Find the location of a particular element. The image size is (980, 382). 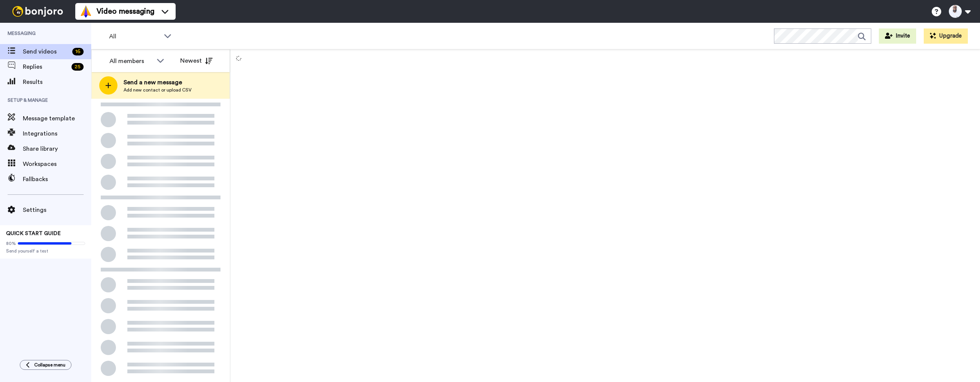

button: Collapse menu is located at coordinates (46, 365).